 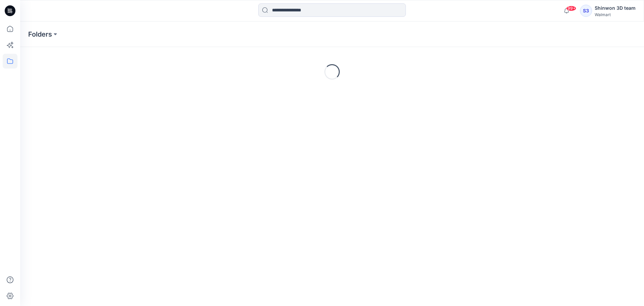 I want to click on a: Folders, so click(x=40, y=34).